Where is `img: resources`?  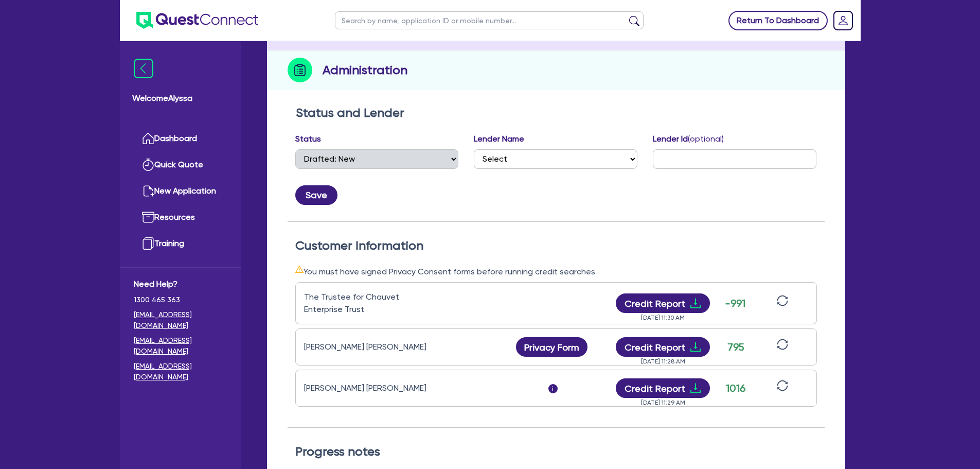
img: resources is located at coordinates (148, 217).